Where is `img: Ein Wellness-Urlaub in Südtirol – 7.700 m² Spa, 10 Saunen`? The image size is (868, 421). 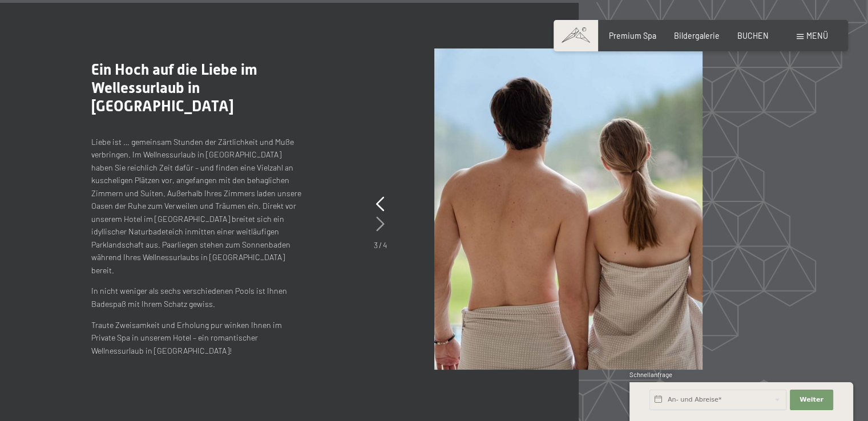
img: Ein Wellness-Urlaub in Südtirol – 7.700 m² Spa, 10 Saunen is located at coordinates (568, 209).